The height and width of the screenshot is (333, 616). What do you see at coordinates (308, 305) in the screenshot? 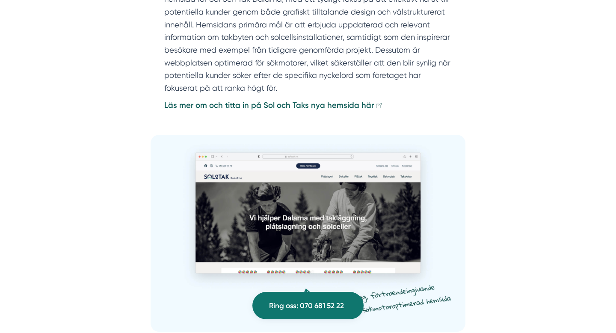
I see `a: Ring oss: 070 681 52 22` at bounding box center [308, 305].